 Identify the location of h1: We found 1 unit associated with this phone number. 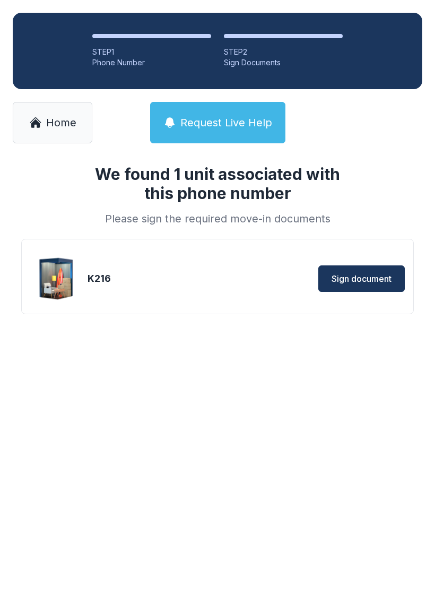
(218, 184).